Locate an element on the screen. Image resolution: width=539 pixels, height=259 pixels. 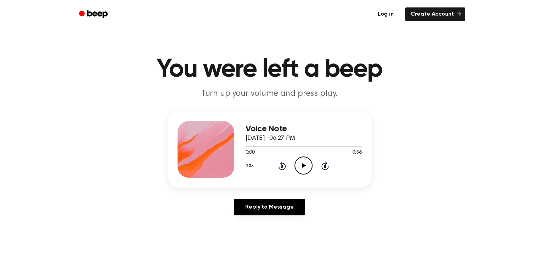
a: Beep is located at coordinates (94, 14).